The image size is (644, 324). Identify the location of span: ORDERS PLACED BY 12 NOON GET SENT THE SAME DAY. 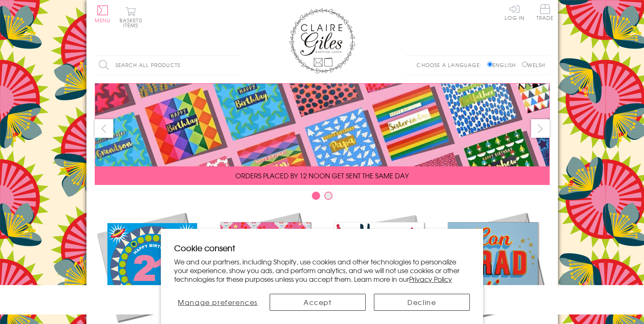
(322, 175).